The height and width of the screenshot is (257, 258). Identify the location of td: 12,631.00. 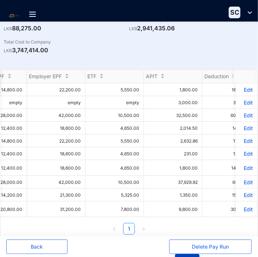
(230, 154).